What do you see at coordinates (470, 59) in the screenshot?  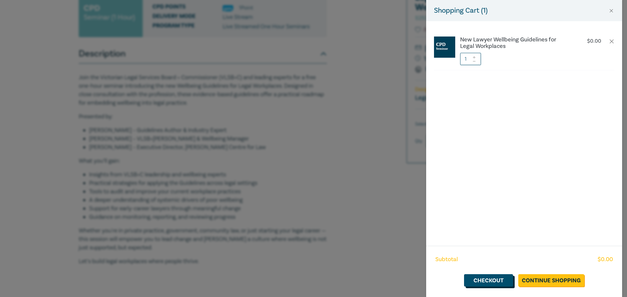 I see `input: 1` at bounding box center [470, 59].